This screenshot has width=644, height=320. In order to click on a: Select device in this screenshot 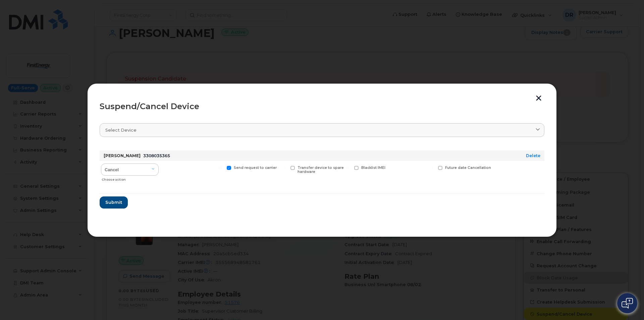, I will do `click(322, 130)`.